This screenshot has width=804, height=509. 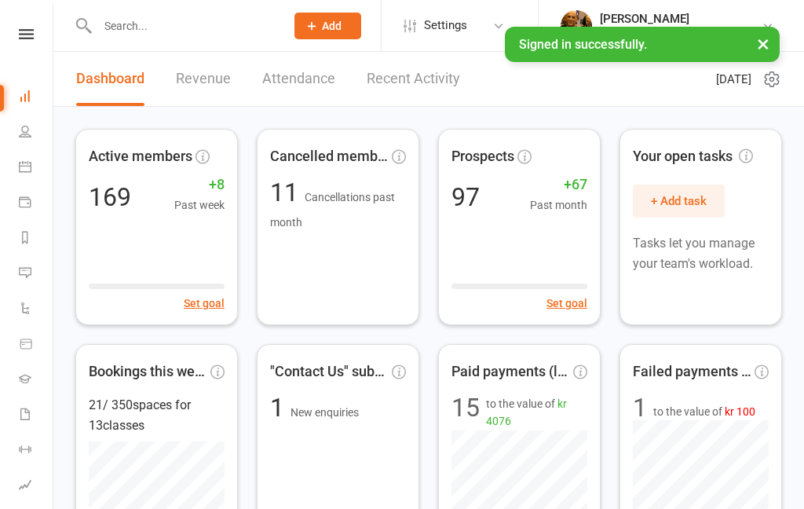 I want to click on div: 15, so click(x=465, y=412).